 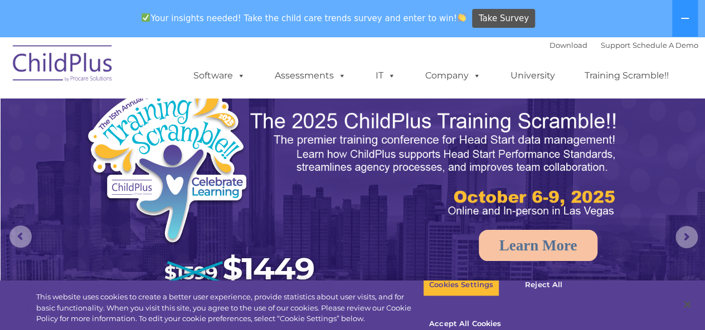 What do you see at coordinates (532, 76) in the screenshot?
I see `a: University` at bounding box center [532, 76].